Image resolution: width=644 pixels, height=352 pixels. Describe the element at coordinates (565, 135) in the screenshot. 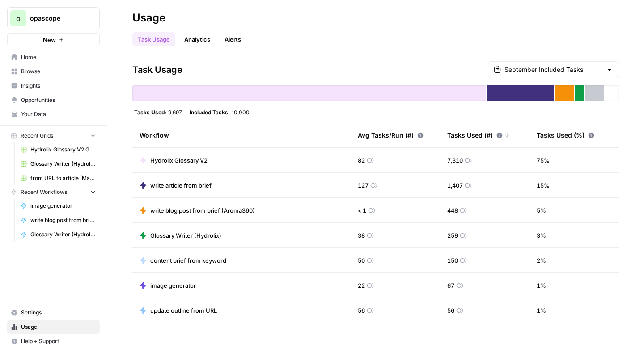

I see `div: Tasks Used (%)` at that location.